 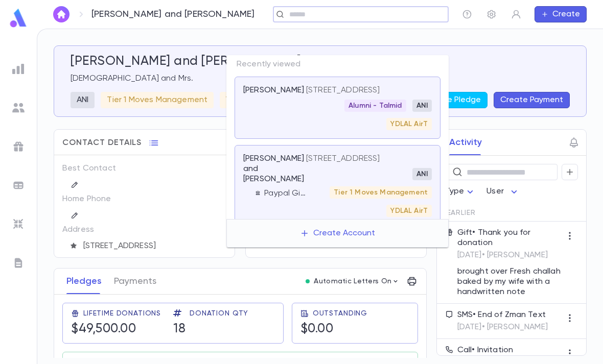 What do you see at coordinates (18, 18) in the screenshot?
I see `img: logo` at bounding box center [18, 18].